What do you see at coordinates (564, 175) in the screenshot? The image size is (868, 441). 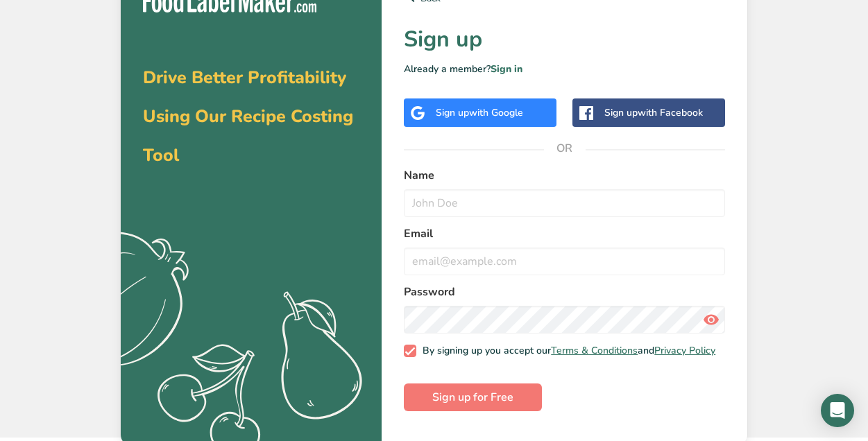 I see `label: Name` at bounding box center [564, 175].